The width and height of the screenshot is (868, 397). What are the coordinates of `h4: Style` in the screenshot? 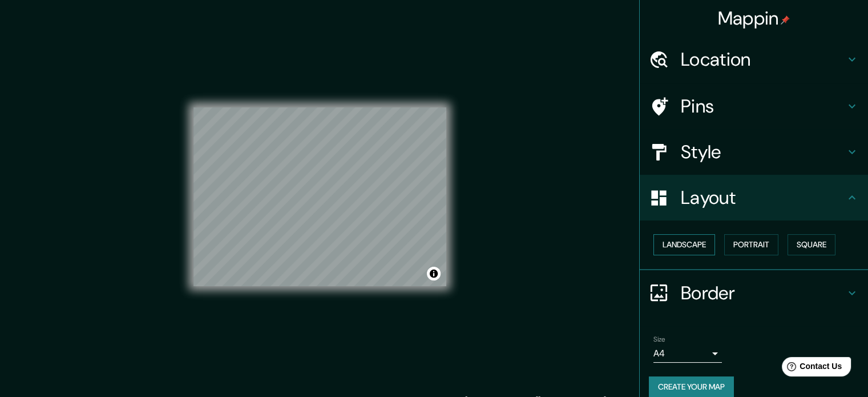 It's located at (763, 152).